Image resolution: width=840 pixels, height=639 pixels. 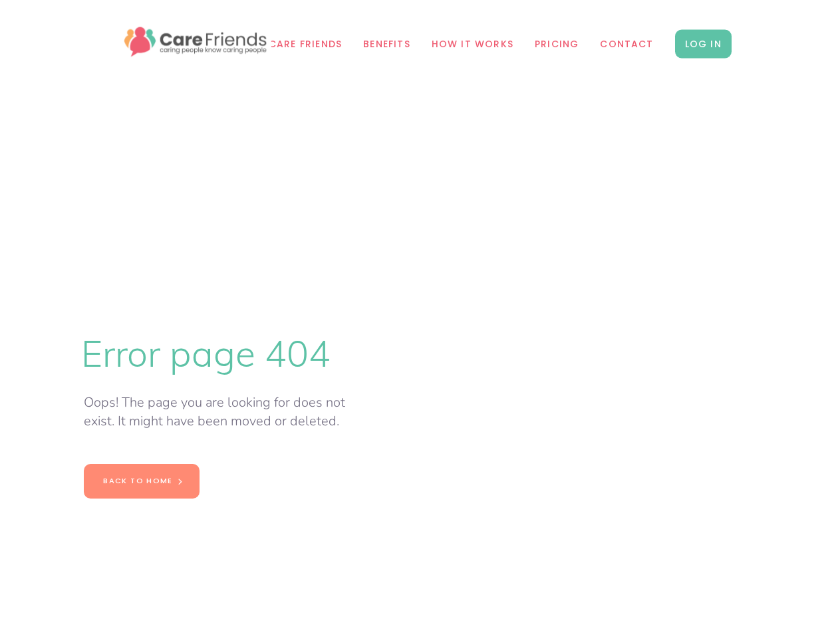 What do you see at coordinates (142, 480) in the screenshot?
I see `a: Back to home` at bounding box center [142, 480].